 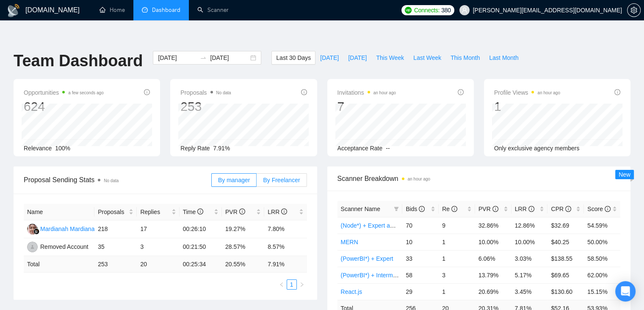 What do you see at coordinates (64, 93) in the screenshot?
I see `span: Opportunities` at bounding box center [64, 93].